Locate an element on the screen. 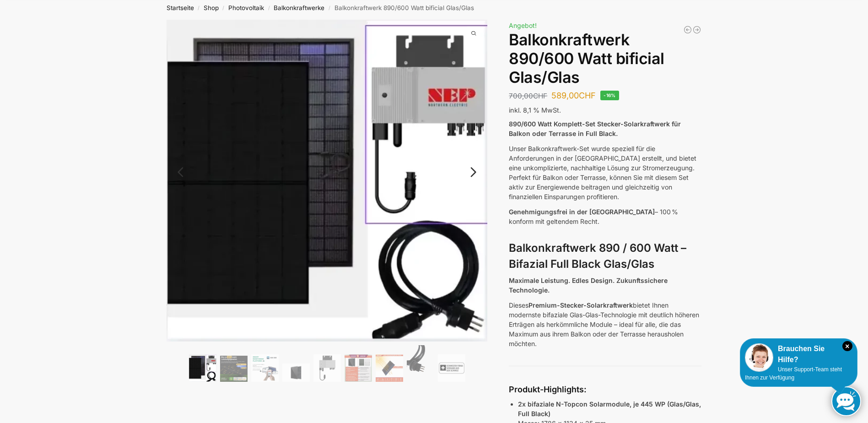  img: Balkonkraftwerk 890/600 Watt bificial Glas/Glas – Bild 2 is located at coordinates (234, 369).